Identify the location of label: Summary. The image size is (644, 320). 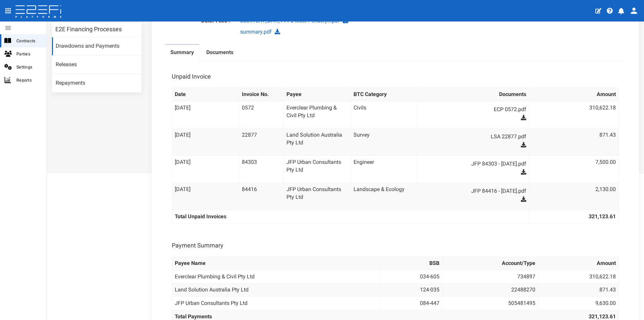
(182, 52).